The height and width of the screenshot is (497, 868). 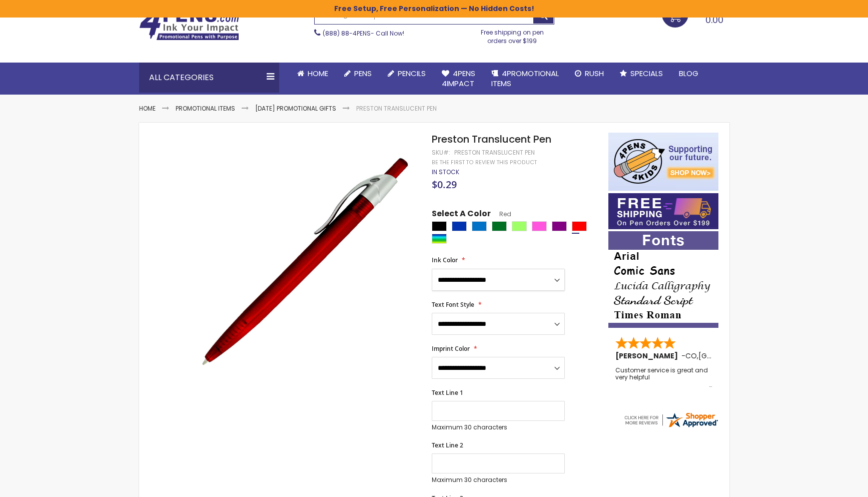 I want to click on div: Red, so click(x=579, y=226).